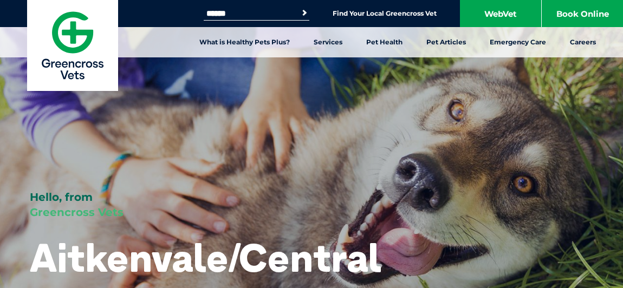  Describe the element at coordinates (384, 14) in the screenshot. I see `a: Find Your Local Greencross Vet` at that location.